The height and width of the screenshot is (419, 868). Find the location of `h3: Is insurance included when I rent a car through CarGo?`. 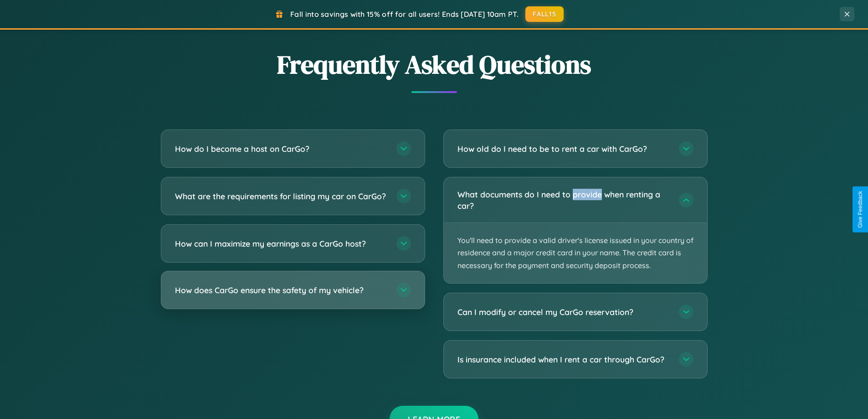

h3: Is insurance included when I rent a car through CarGo? is located at coordinates (564, 359).